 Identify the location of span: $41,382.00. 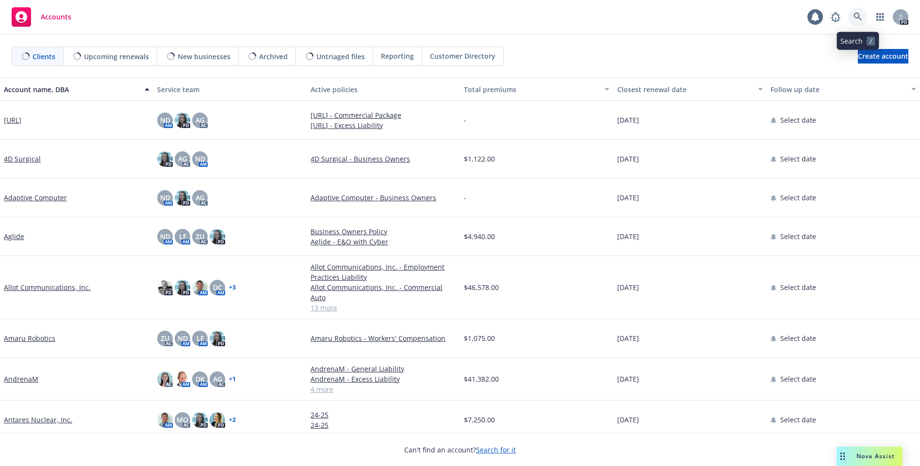
(481, 379).